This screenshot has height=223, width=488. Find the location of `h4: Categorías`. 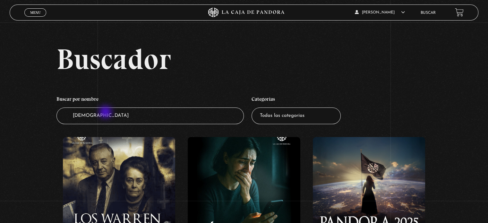

h4: Categorías is located at coordinates (296, 100).